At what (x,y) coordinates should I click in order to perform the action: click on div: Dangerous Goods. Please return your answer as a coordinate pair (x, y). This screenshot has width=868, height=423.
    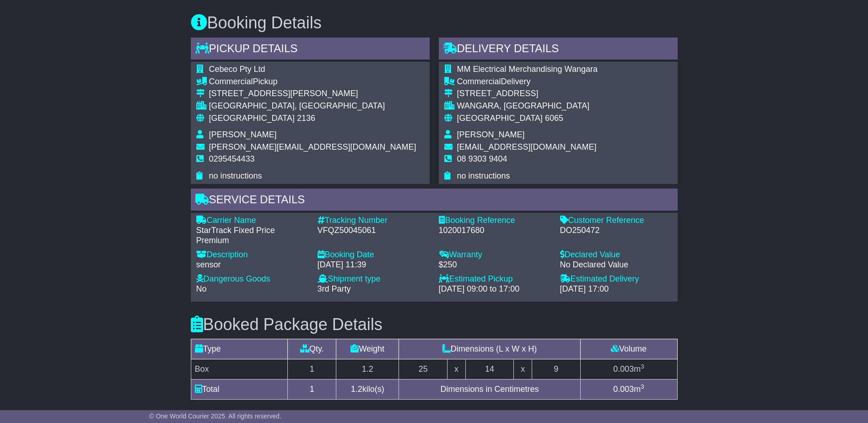
    Looking at the image, I should click on (252, 279).